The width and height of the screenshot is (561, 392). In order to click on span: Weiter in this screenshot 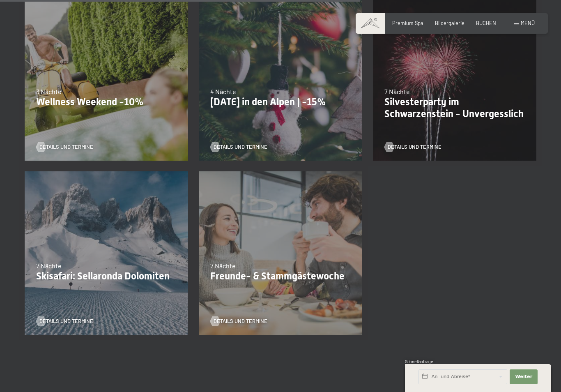, I will do `click(524, 377)`.